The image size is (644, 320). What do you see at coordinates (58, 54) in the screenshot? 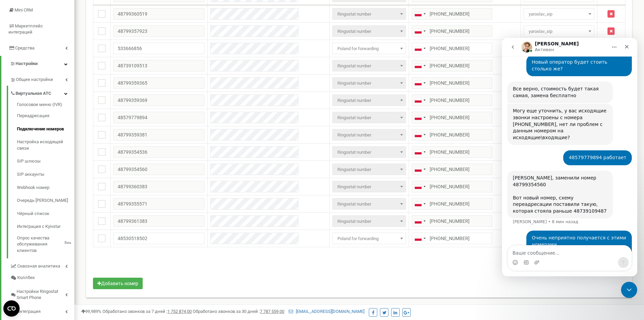
I see `div: Все верно, стоимость будет такая самая, замена бесплатно` at bounding box center [58, 54].